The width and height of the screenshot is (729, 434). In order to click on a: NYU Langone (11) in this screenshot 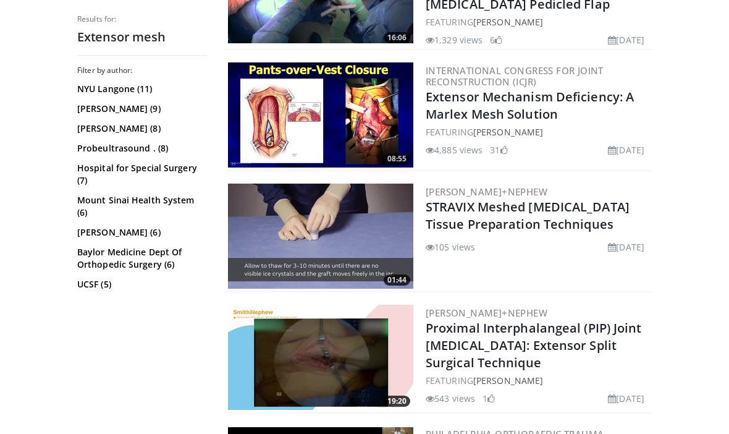, I will do `click(140, 89)`.